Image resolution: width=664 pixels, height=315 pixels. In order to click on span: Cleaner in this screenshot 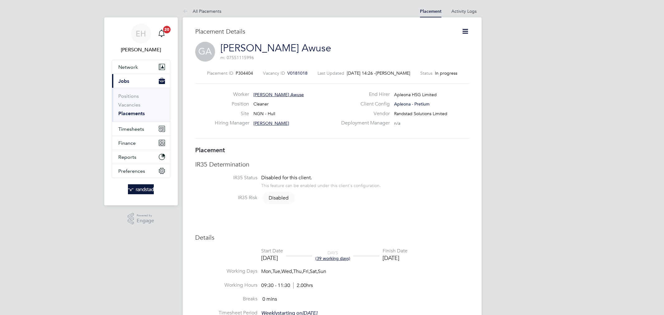, I will do `click(261, 104)`.